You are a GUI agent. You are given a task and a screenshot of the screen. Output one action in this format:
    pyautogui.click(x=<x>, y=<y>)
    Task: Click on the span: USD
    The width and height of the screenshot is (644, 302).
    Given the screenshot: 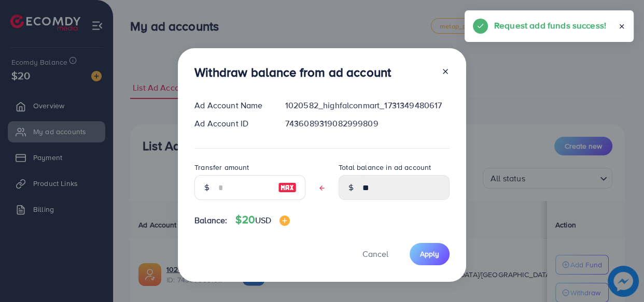 What is the action you would take?
    pyautogui.click(x=263, y=221)
    